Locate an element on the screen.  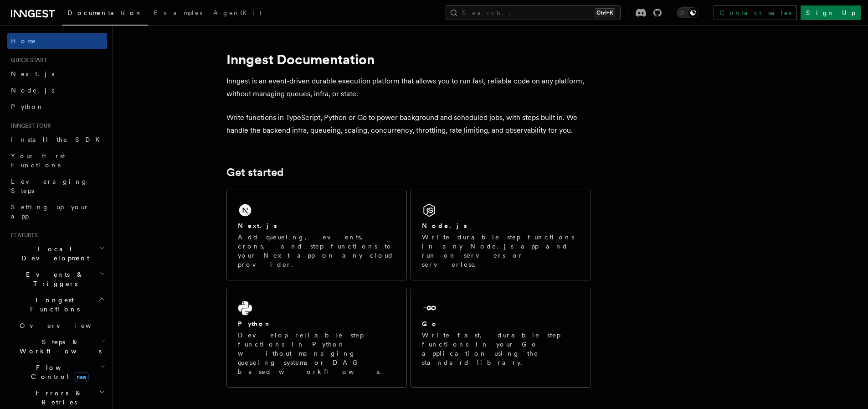
span: Your first Functions is located at coordinates (38, 161).